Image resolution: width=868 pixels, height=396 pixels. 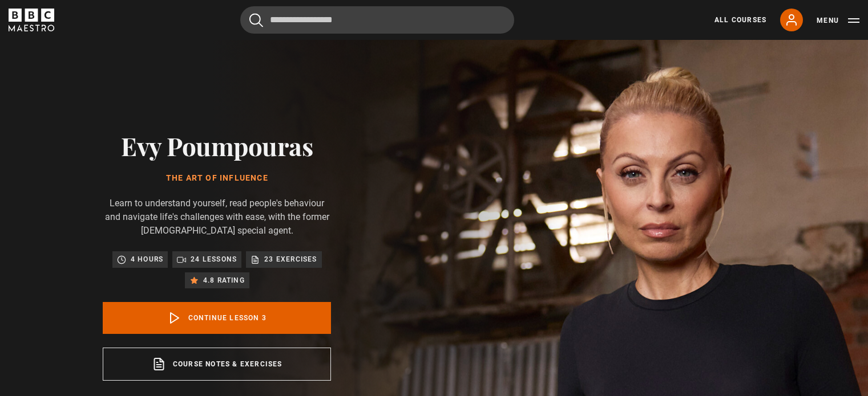 What do you see at coordinates (838, 21) in the screenshot?
I see `button: Toggle navigation` at bounding box center [838, 21].